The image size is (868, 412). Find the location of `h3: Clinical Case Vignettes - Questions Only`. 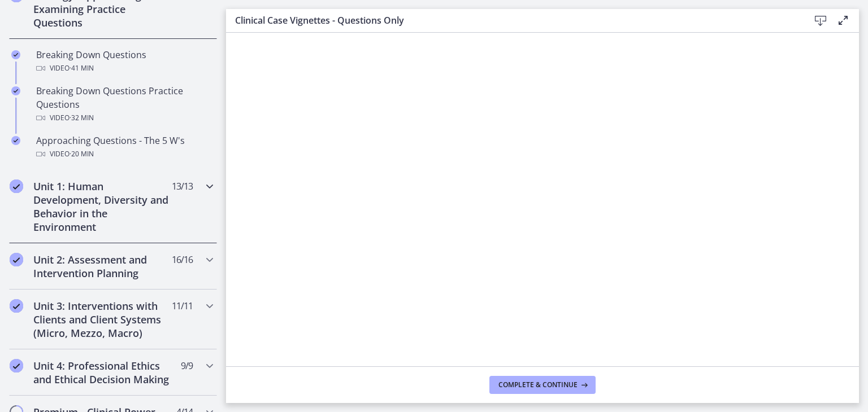

h3: Clinical Case Vignettes - Questions Only is located at coordinates (513, 20).